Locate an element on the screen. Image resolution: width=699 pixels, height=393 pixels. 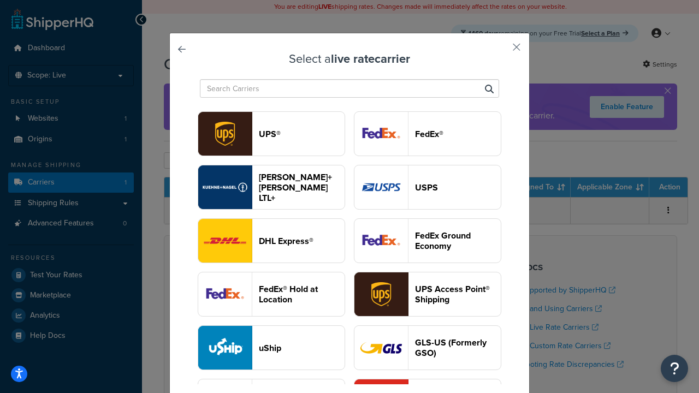
header: FedEx® Hold at Location is located at coordinates (301, 294).